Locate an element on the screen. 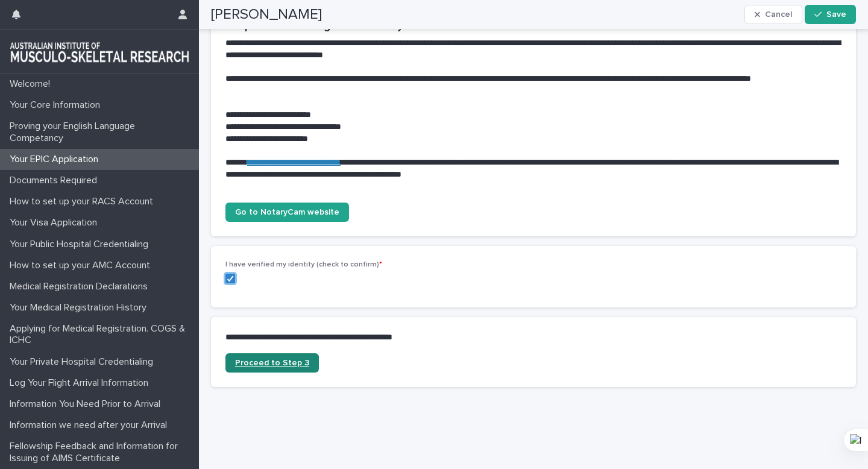 The image size is (868, 469). p: Documents Required is located at coordinates (56, 180).